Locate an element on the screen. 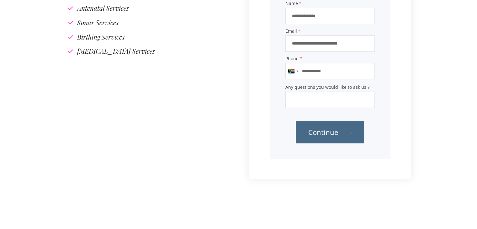  span: Email is located at coordinates (330, 31).